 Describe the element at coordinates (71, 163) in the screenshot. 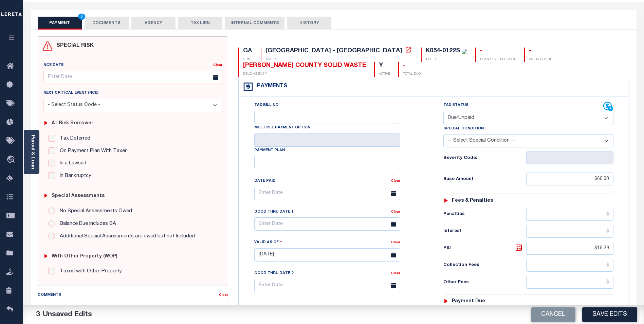

I see `label: In a Lawsuit` at that location.